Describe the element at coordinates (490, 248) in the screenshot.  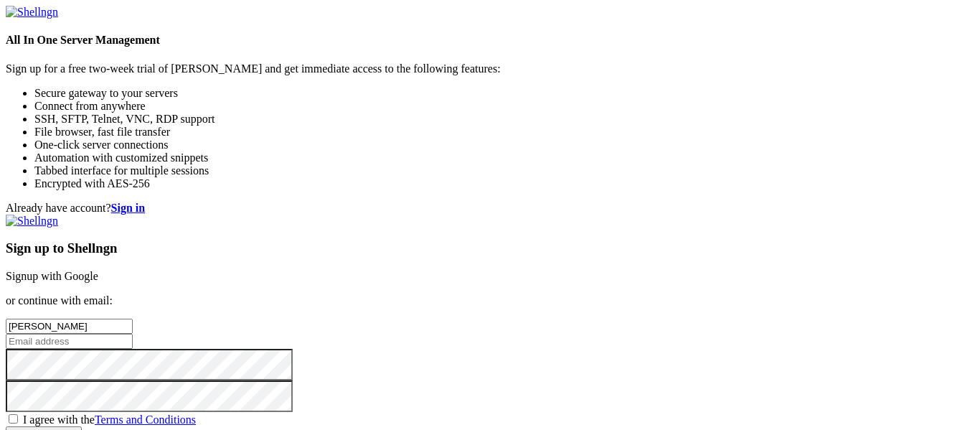
I see `h3: Sign up to Shellngn` at that location.